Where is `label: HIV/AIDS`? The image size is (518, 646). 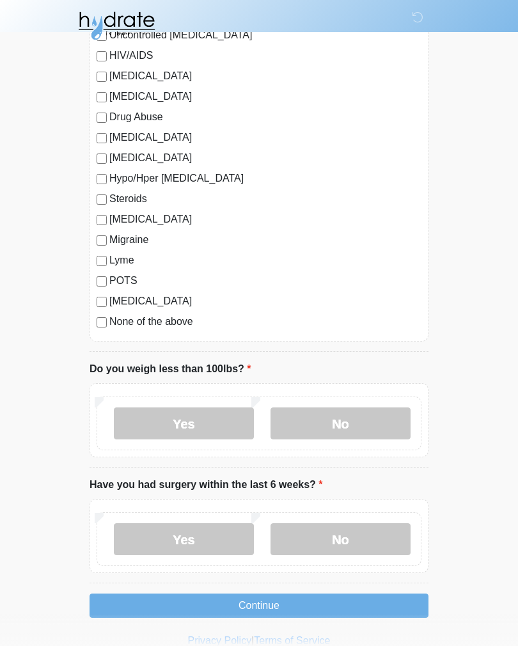
label: HIV/AIDS is located at coordinates (265, 56).